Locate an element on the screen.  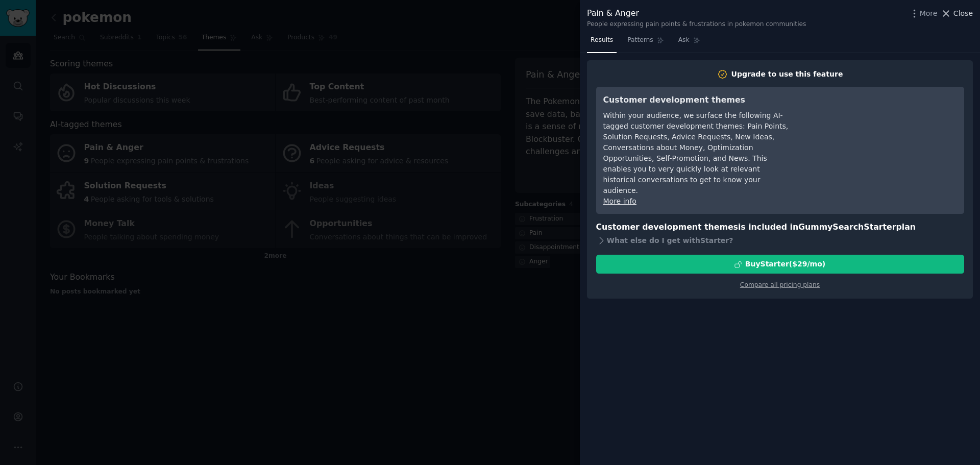
button: More is located at coordinates (924, 13).